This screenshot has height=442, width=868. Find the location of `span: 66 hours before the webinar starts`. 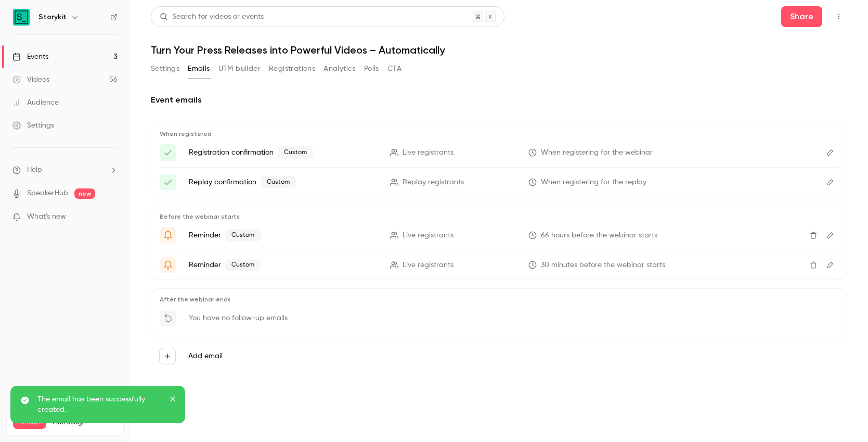

span: 66 hours before the webinar starts is located at coordinates (599, 235).